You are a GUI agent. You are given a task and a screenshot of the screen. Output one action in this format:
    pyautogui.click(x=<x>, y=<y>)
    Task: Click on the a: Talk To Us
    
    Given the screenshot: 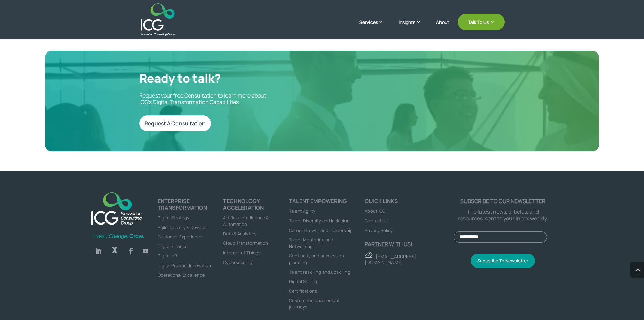 What is the action you would take?
    pyautogui.click(x=481, y=22)
    